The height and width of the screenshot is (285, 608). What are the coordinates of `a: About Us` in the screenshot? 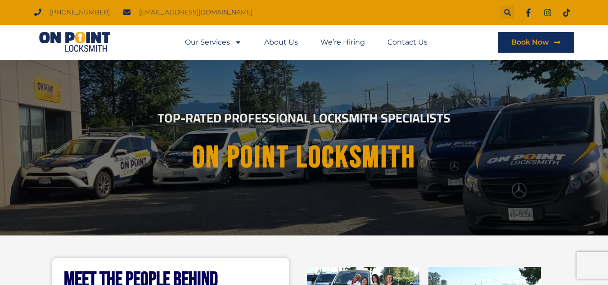 It's located at (281, 42).